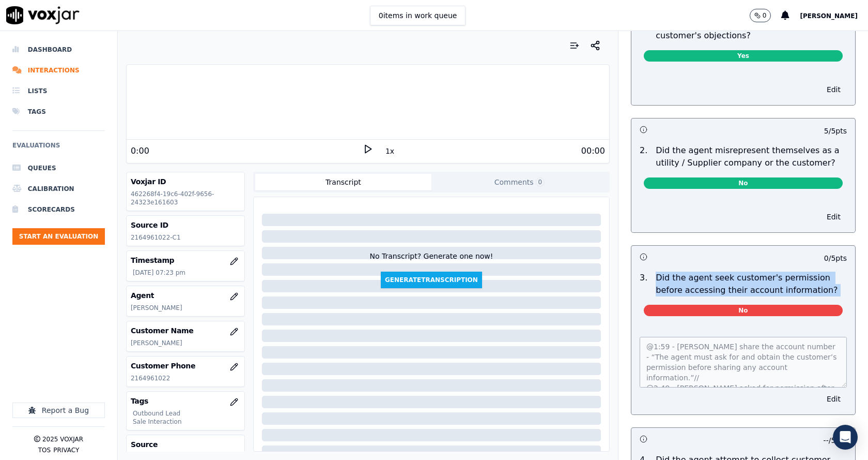 The height and width of the screenshot is (460, 868). I want to click on h3: Tags, so click(185, 401).